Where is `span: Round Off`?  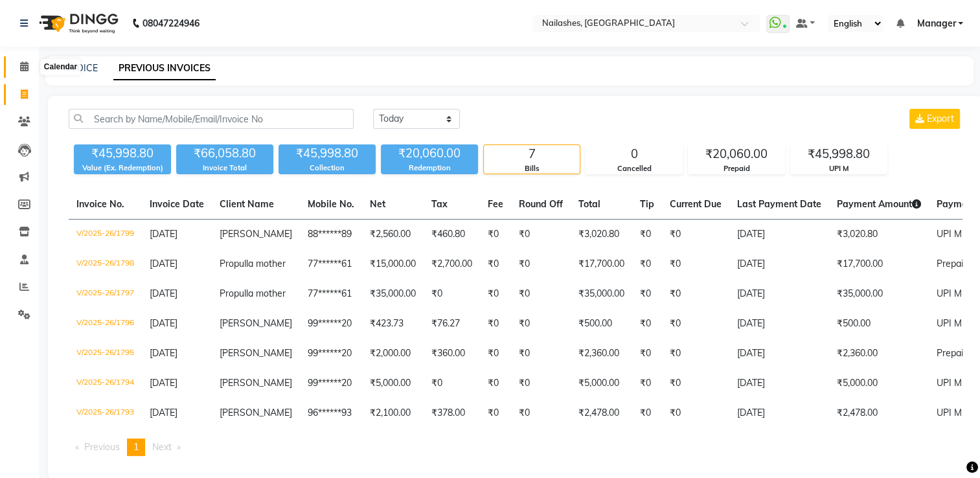 span: Round Off is located at coordinates (540, 204).